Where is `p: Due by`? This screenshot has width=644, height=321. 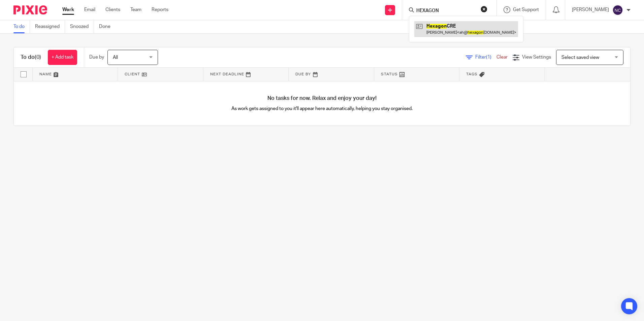
p: Due by is located at coordinates (97, 57).